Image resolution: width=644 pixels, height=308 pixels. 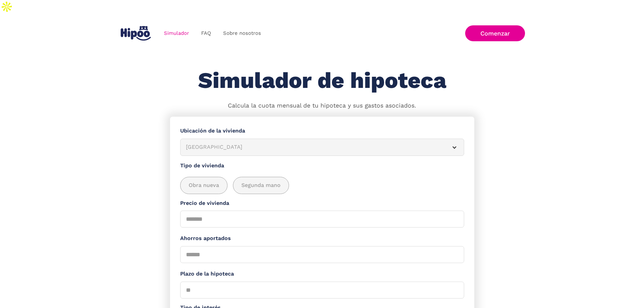 I want to click on label: Tipo de vivienda, so click(x=322, y=165).